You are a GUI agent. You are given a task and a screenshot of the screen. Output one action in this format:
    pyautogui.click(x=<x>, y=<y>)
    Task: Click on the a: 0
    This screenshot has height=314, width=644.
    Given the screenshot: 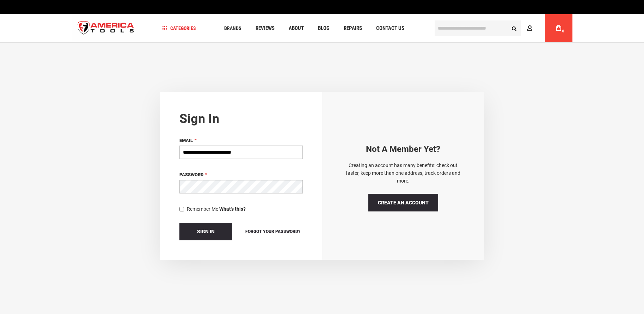 What is the action you would take?
    pyautogui.click(x=558, y=28)
    